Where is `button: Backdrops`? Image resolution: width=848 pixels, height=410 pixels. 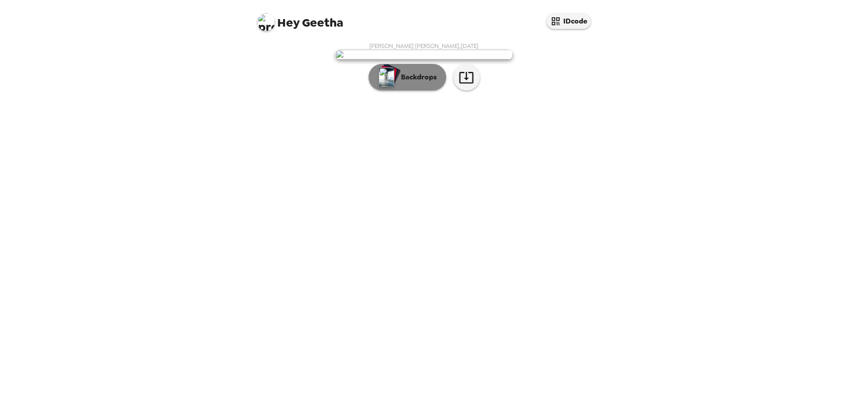
button: Backdrops is located at coordinates (407, 77).